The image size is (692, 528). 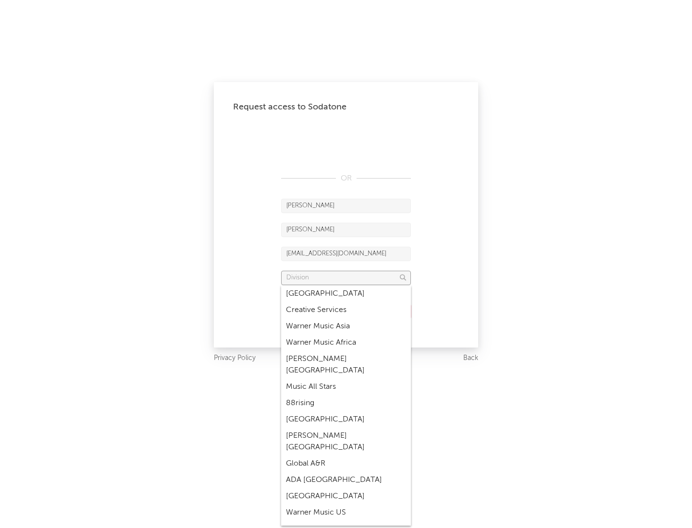 What do you see at coordinates (346, 343) in the screenshot?
I see `div: Warner Music Africa` at bounding box center [346, 343].